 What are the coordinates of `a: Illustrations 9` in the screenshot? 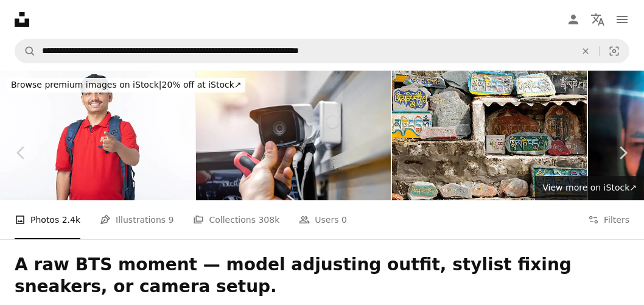 It's located at (136, 220).